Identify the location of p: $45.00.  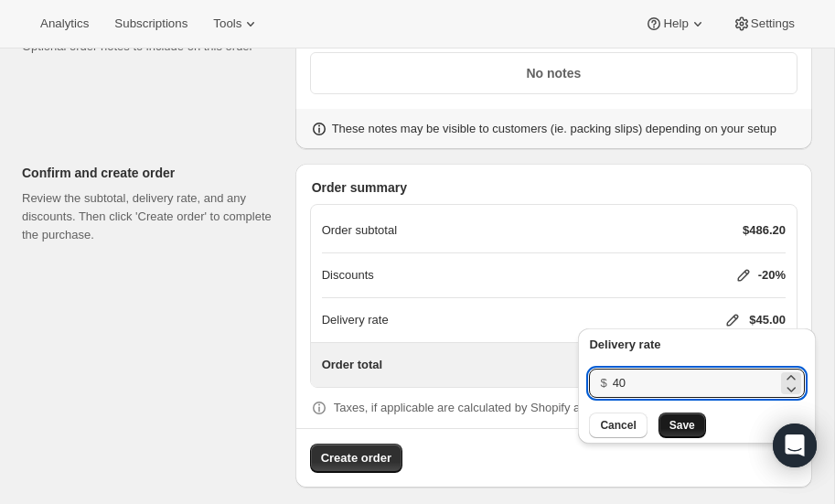
(767, 320).